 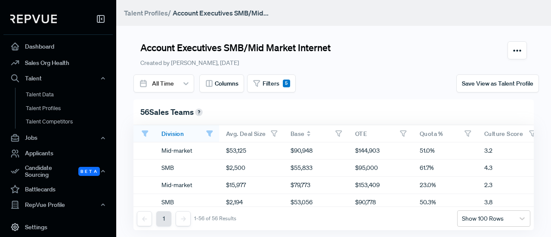 What do you see at coordinates (301, 185) in the screenshot?
I see `span: $79,773` at bounding box center [301, 185].